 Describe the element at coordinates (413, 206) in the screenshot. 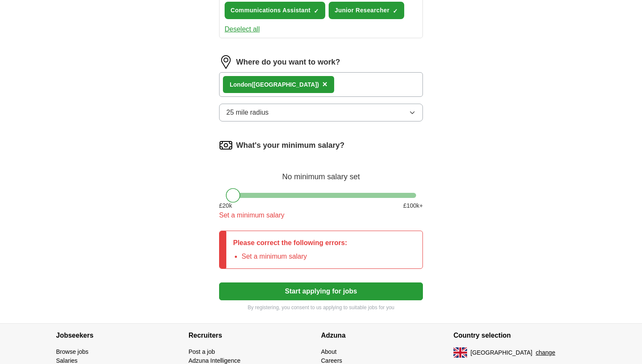

I see `span: £ 100 k+` at that location.